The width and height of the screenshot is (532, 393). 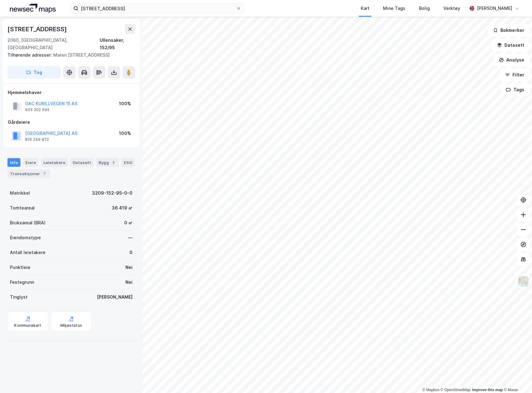 What do you see at coordinates (512, 60) in the screenshot?
I see `button: Analyse` at bounding box center [512, 60].